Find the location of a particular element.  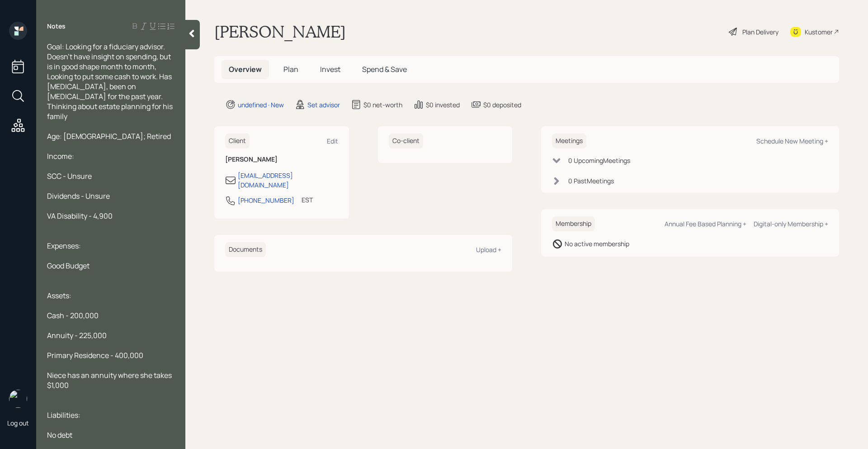

span: Annuity - 225,000 is located at coordinates (77, 336).